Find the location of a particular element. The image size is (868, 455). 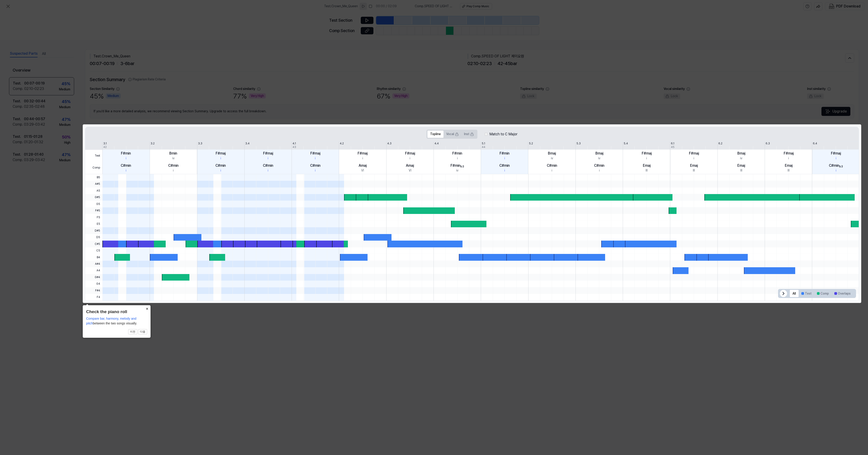

div: 6.2 is located at coordinates (720, 143).